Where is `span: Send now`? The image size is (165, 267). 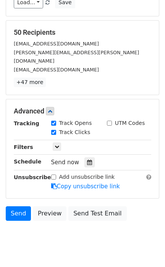
span: Send now is located at coordinates (65, 163).